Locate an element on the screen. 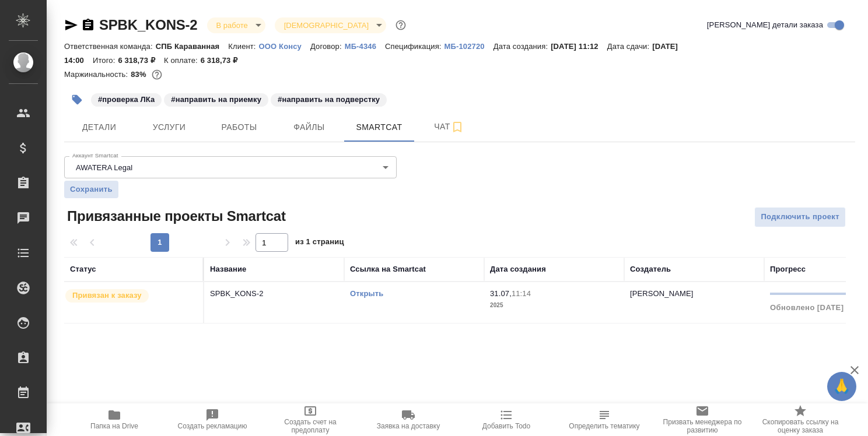  button: 910.56 RUB; is located at coordinates (157, 75).